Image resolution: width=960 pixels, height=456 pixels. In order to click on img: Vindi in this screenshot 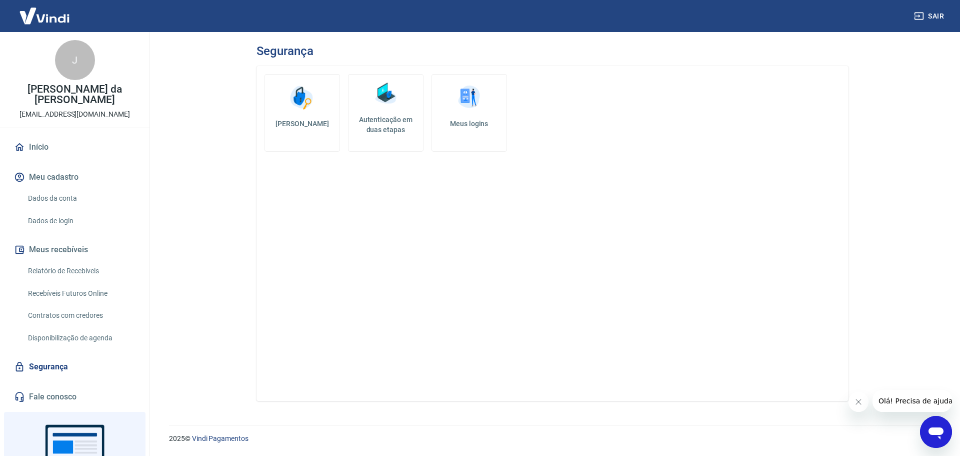, I will do `click(45, 16)`.